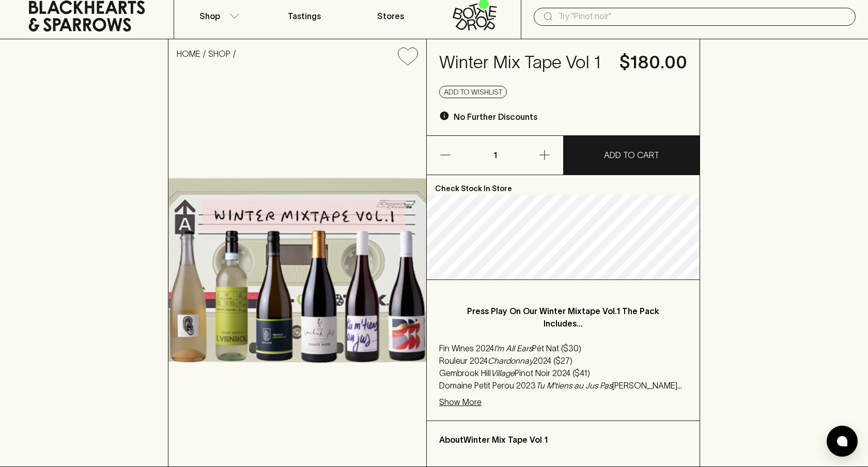  Describe the element at coordinates (631, 155) in the screenshot. I see `button: ADD TO CART` at that location.